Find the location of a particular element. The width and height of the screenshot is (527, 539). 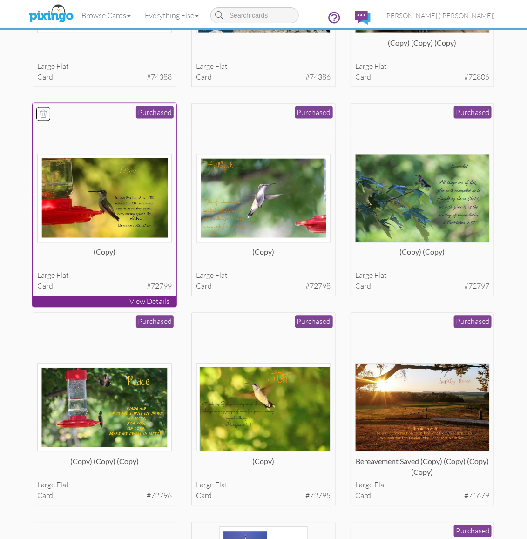

span: #72795 is located at coordinates (318, 495).